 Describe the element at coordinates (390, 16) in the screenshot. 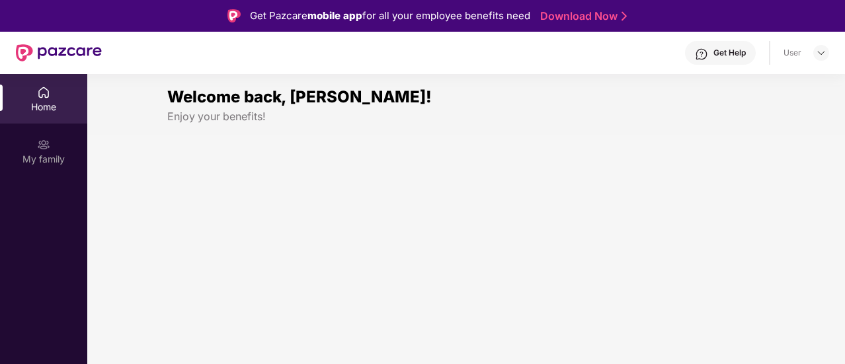

I see `div: Get Pazcare for all your employee benefits need` at that location.